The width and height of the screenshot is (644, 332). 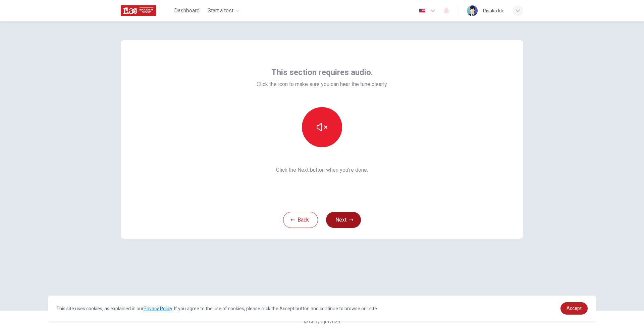 I want to click on span: © Copyright 2025, so click(x=322, y=322).